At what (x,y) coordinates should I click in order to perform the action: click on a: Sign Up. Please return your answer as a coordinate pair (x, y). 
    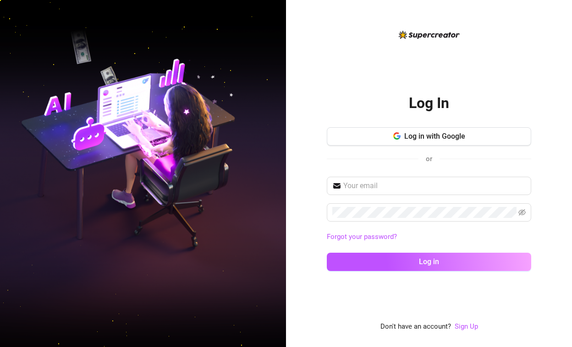
    Looking at the image, I should click on (466, 327).